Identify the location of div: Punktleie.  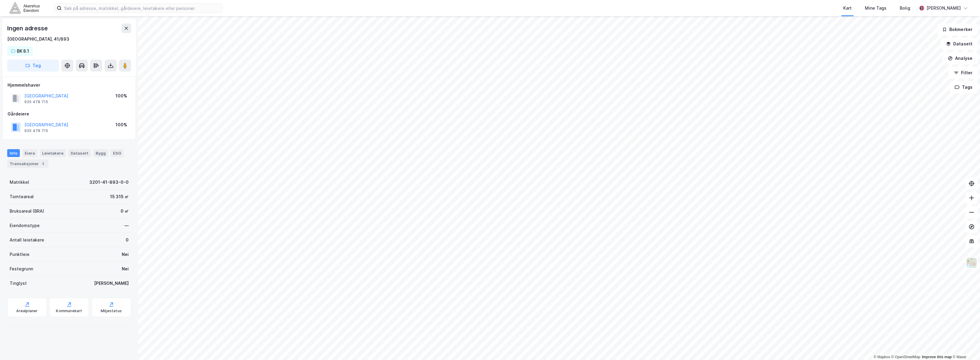
(20, 255).